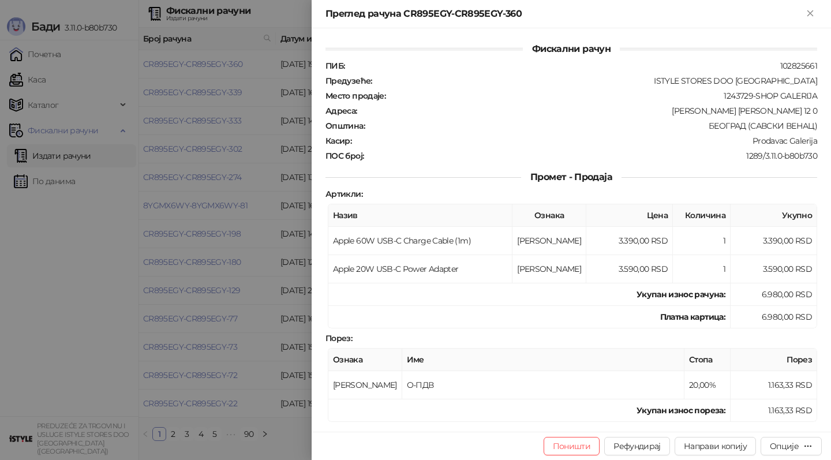 The image size is (831, 460). Describe the element at coordinates (582, 66) in the screenshot. I see `div: 102825661` at that location.